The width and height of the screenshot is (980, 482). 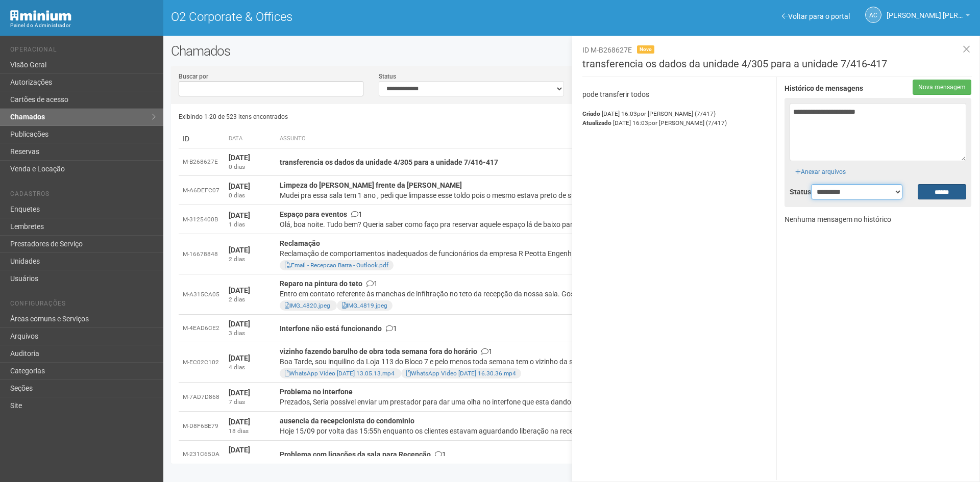 I want to click on h2: Chamados, so click(x=572, y=51).